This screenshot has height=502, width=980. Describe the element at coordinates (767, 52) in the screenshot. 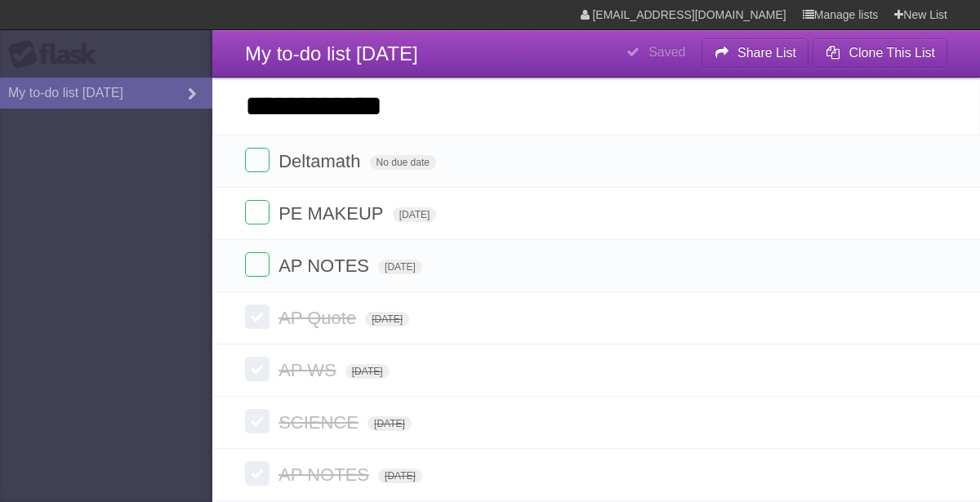

I see `b: Share List` at that location.